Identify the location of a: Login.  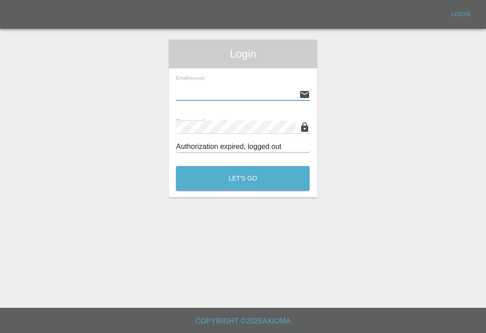
(461, 14).